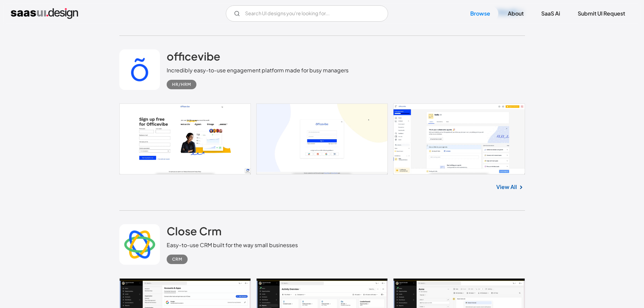 This screenshot has width=644, height=308. What do you see at coordinates (480, 14) in the screenshot?
I see `a: Browse` at bounding box center [480, 14].